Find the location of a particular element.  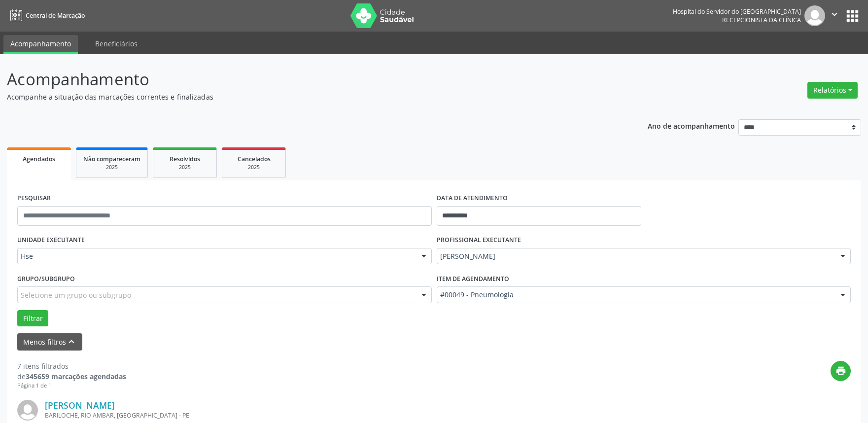

span: Agendados is located at coordinates (39, 158).